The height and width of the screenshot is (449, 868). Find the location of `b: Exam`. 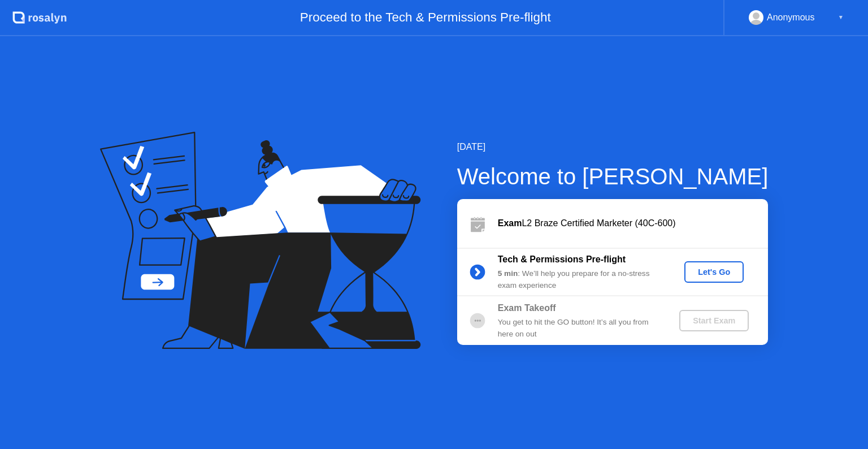

b: Exam is located at coordinates (510, 223).